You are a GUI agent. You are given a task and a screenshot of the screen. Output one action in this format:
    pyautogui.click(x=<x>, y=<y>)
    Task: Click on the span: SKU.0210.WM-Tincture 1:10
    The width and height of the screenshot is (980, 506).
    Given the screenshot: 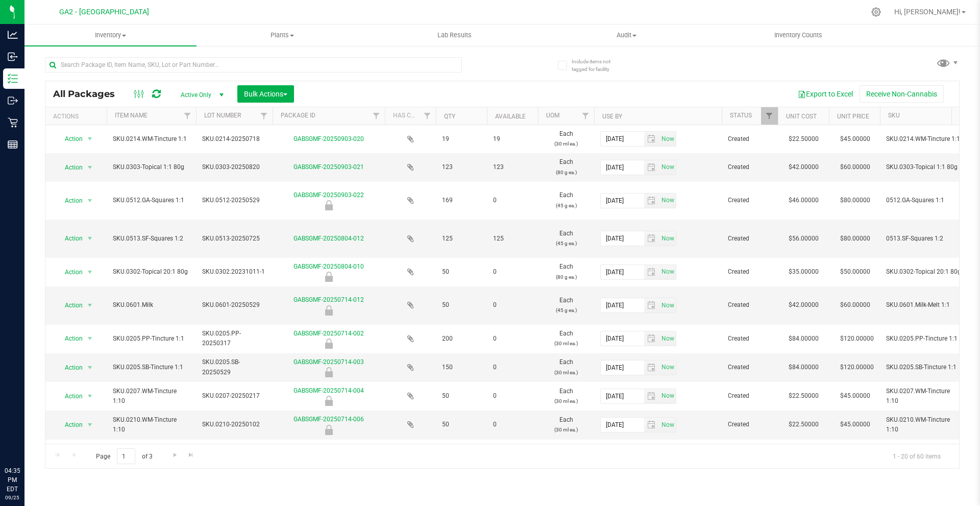 What is the action you would take?
    pyautogui.click(x=924, y=425)
    